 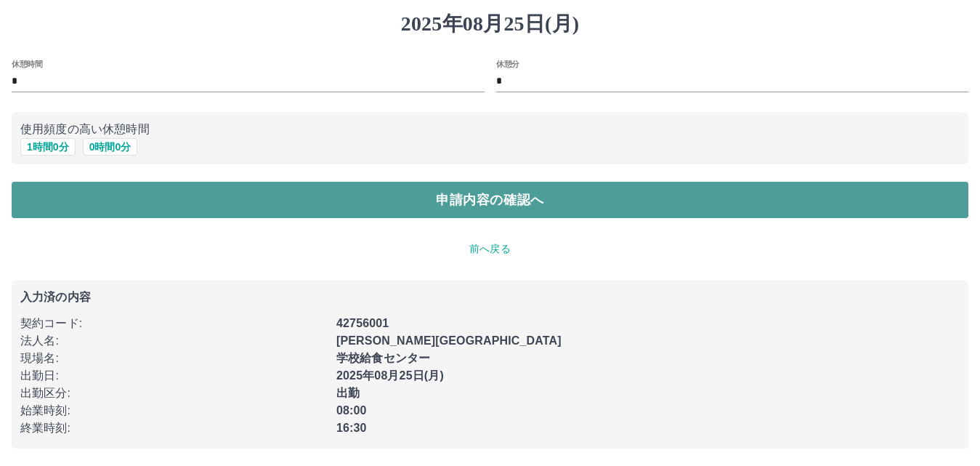 What do you see at coordinates (174, 376) in the screenshot?
I see `p: 出勤日 :` at bounding box center [174, 376].